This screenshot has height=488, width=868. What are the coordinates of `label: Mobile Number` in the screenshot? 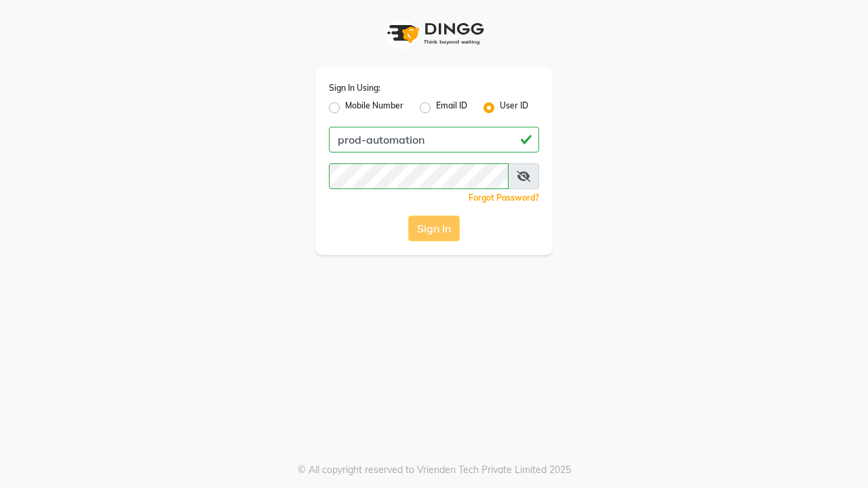 It's located at (374, 107).